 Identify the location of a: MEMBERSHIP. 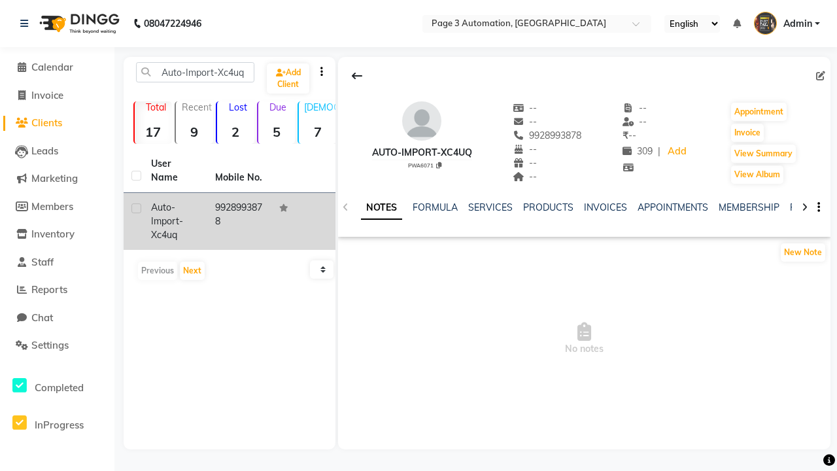
(749, 207).